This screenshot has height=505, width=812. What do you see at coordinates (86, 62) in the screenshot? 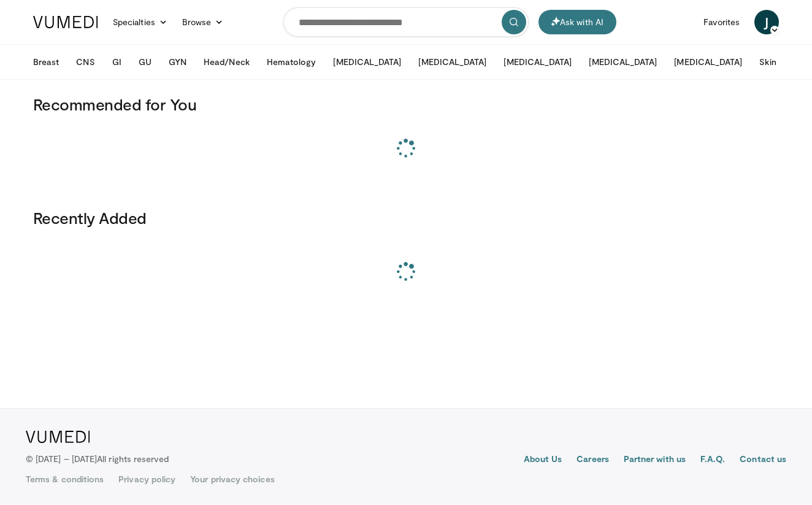
I see `button: CNS` at bounding box center [86, 62].